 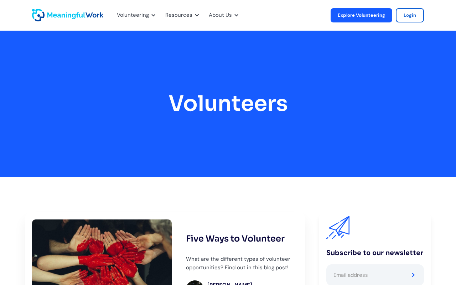 What do you see at coordinates (375, 253) in the screenshot?
I see `div: Subscribe to our newsletter` at bounding box center [375, 253].